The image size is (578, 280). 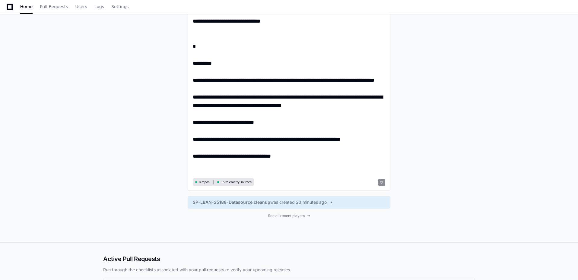 I want to click on a: SP-LBAN-25188-Datasource cleanupwas created 23 minutes ago, so click(x=289, y=203).